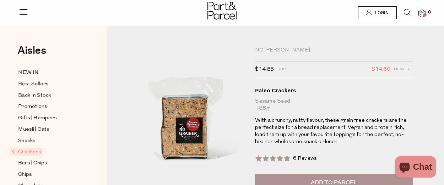 This screenshot has width=444, height=185. I want to click on a: Back In Stock, so click(50, 95).